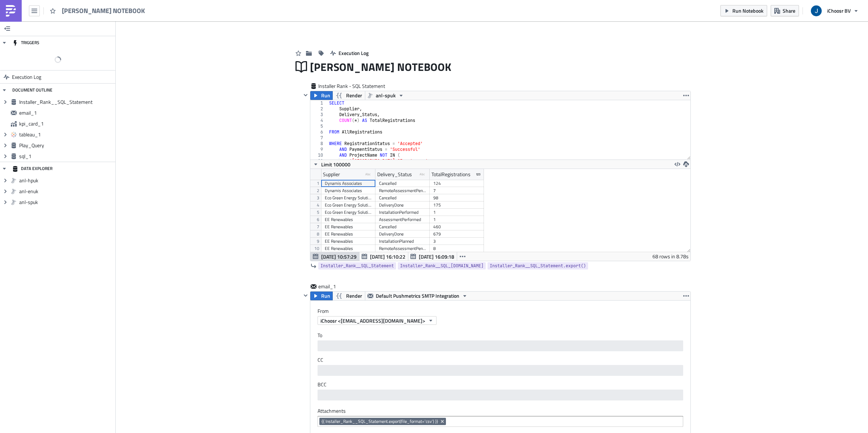 This screenshot has height=433, width=868. I want to click on div: InstallationPlanned, so click(402, 241).